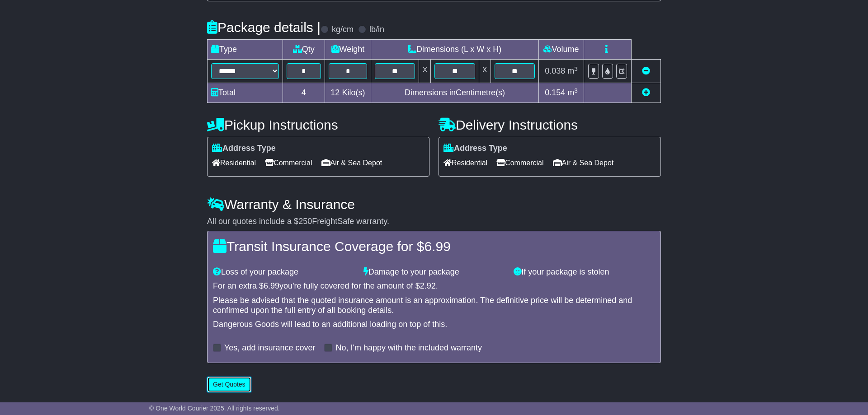 This screenshot has width=868, height=415. I want to click on td: Weight, so click(348, 49).